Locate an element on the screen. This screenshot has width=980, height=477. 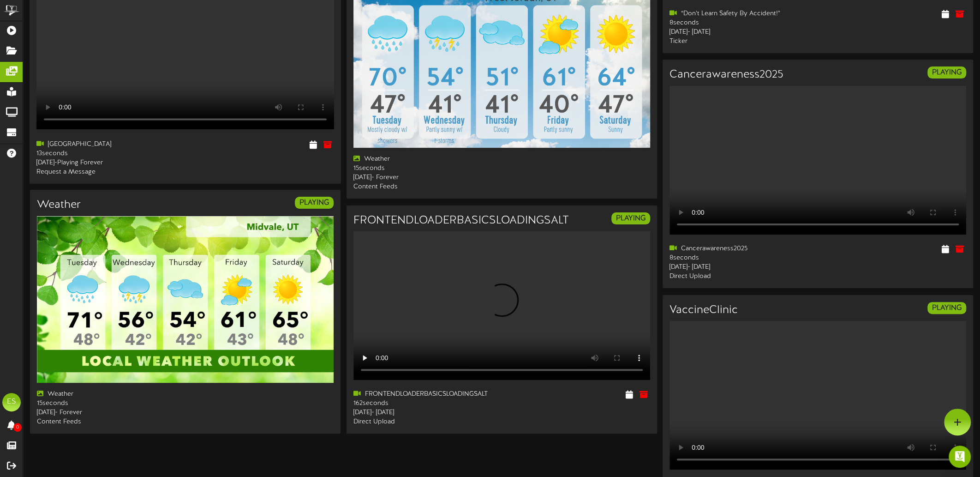
span: 0 is located at coordinates (18, 427).